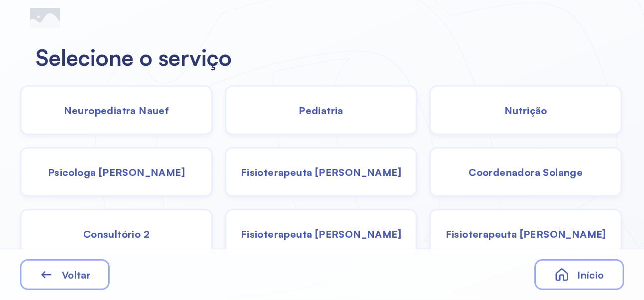 This screenshot has height=300, width=644. What do you see at coordinates (321, 110) in the screenshot?
I see `span: Pediatria` at bounding box center [321, 110].